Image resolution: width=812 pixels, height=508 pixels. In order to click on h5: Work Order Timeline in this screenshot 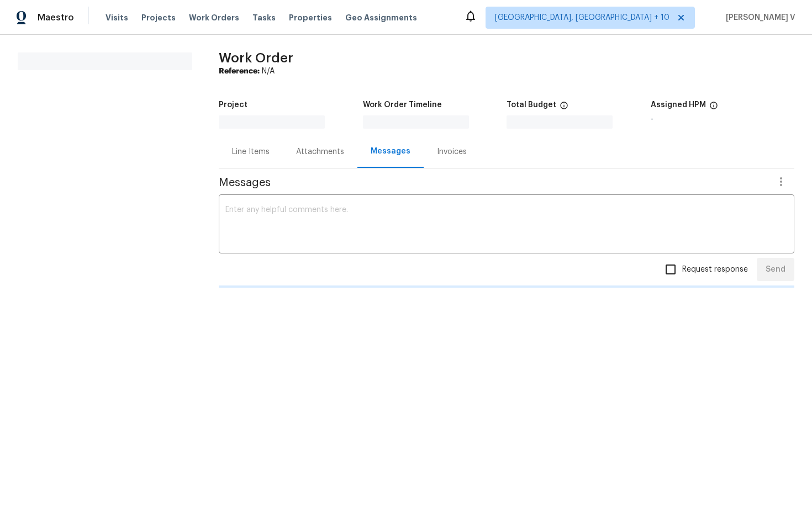, I will do `click(402, 105)`.